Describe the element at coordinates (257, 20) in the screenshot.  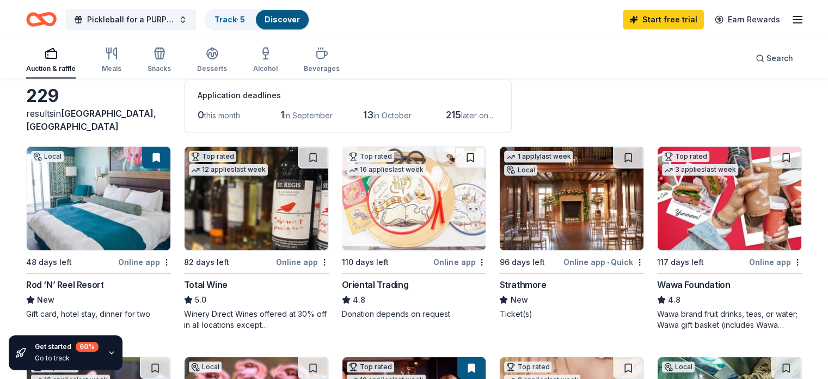
I see `button: Track· 5Discover` at that location.